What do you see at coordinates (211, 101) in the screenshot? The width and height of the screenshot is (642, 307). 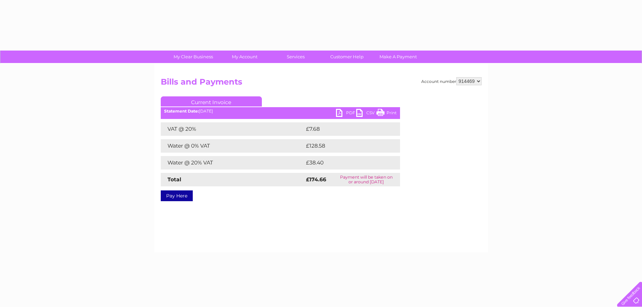 I see `a: Current Invoice` at bounding box center [211, 101].